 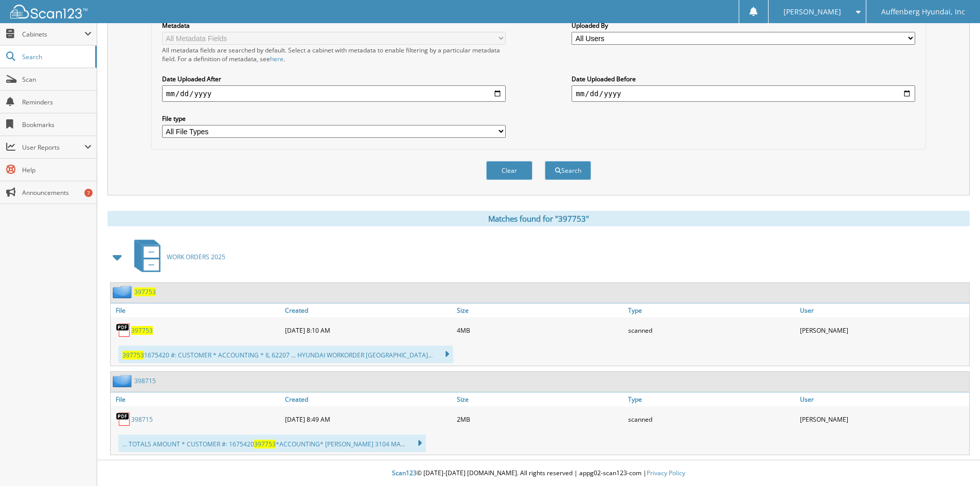 What do you see at coordinates (666, 472) in the screenshot?
I see `a: Privacy Policy` at bounding box center [666, 472].